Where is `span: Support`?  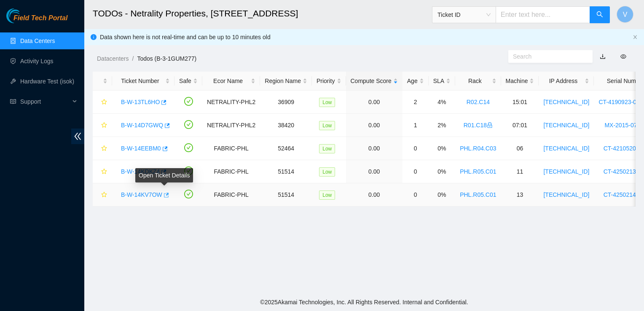 span: Support is located at coordinates (45, 102).